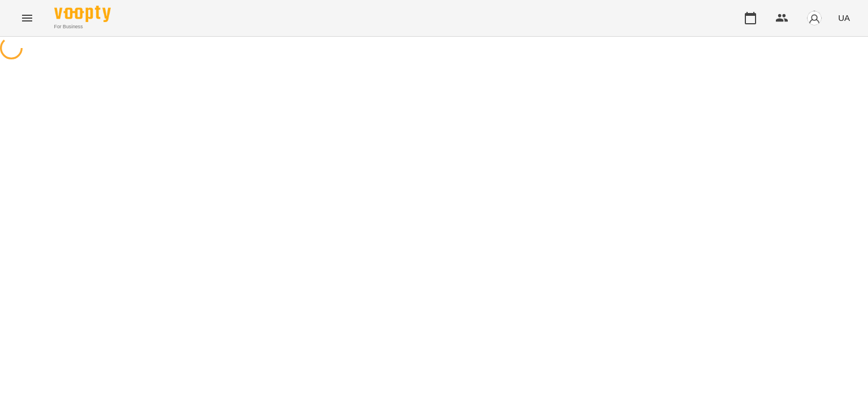 Image resolution: width=868 pixels, height=393 pixels. I want to click on button: UA, so click(844, 18).